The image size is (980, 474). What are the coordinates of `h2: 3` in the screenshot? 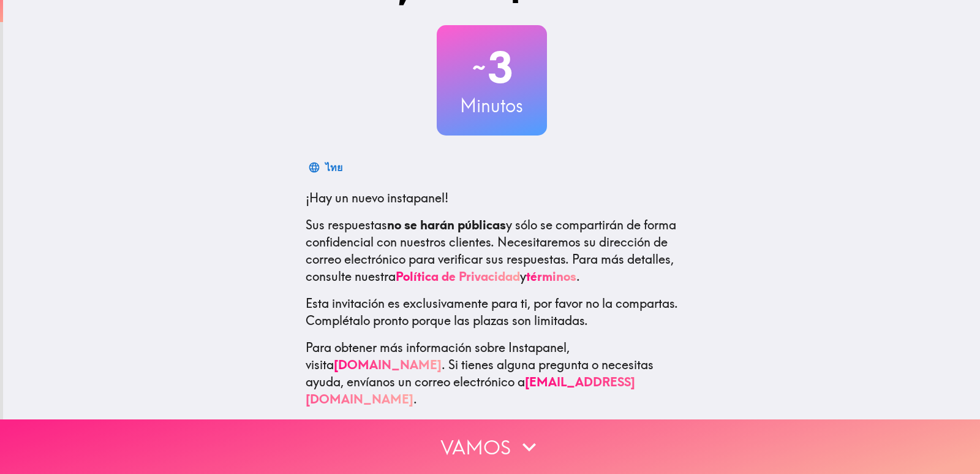 It's located at (491, 68).